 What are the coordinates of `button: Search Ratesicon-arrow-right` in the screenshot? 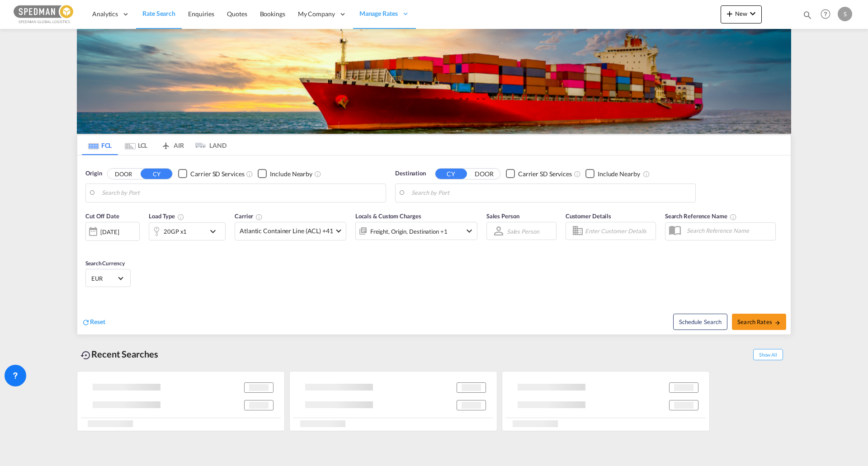 It's located at (760, 322).